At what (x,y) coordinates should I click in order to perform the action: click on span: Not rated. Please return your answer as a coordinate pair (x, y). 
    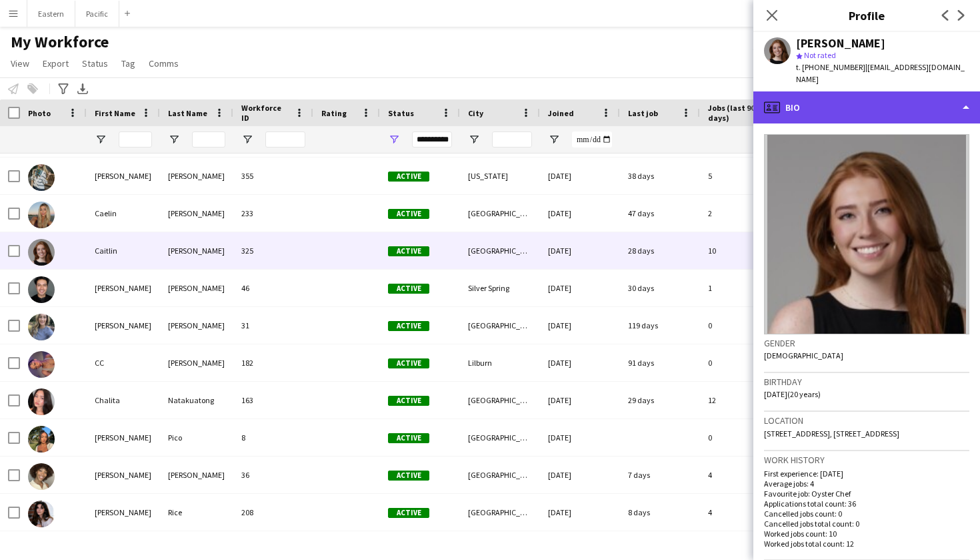
    Looking at the image, I should click on (820, 55).